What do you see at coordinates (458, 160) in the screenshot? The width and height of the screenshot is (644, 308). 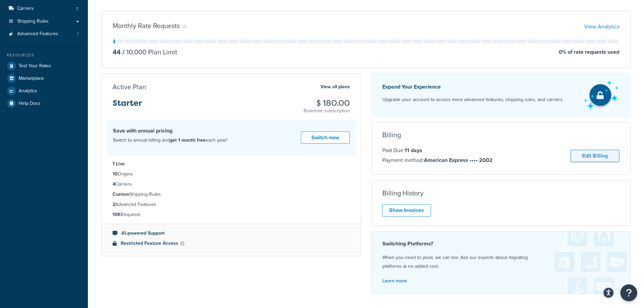 I see `strong: American Express •••• 2002` at bounding box center [458, 160].